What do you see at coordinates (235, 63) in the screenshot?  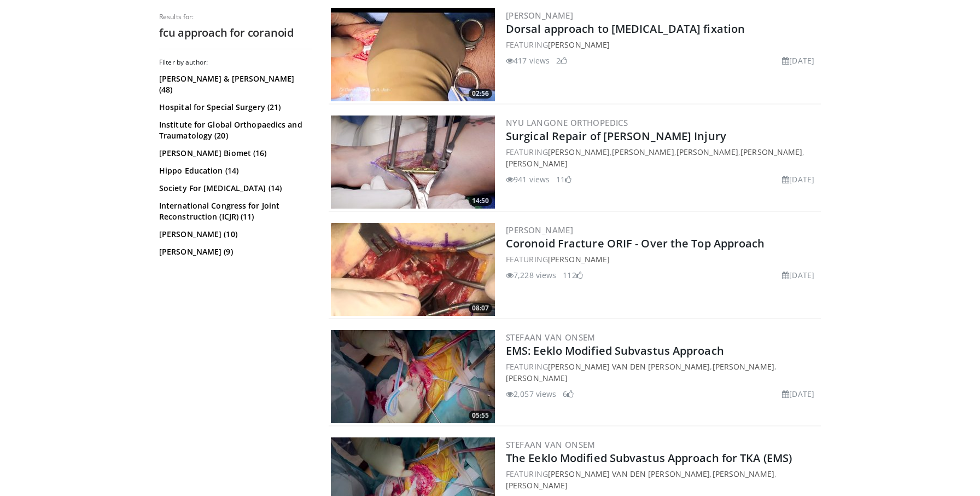 I see `h3: Filter by author:` at bounding box center [235, 63].